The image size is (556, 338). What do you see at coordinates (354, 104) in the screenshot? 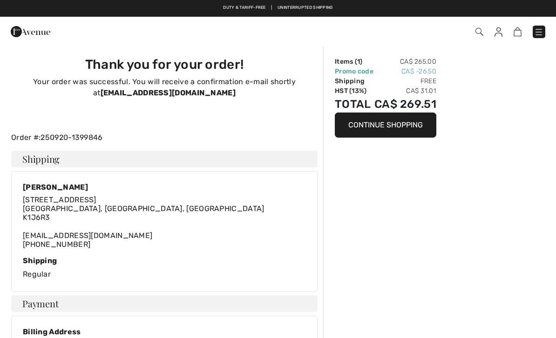
I see `td: Total` at bounding box center [354, 104].